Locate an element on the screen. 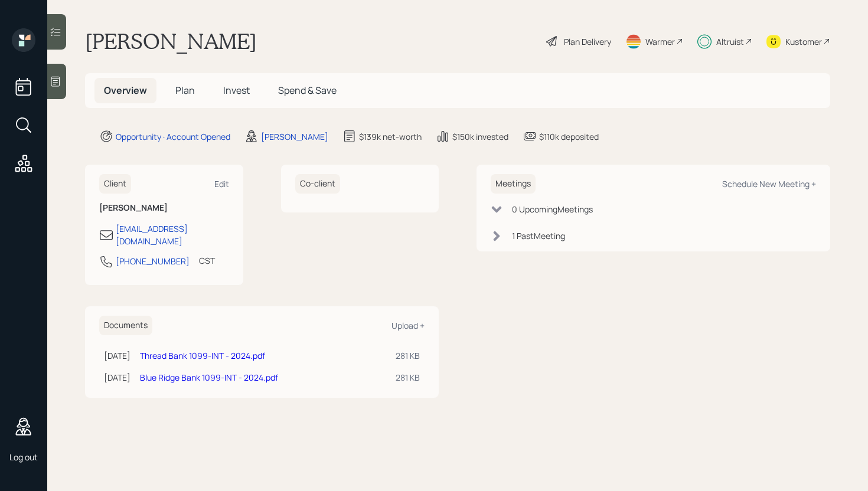  div: $150k invested is located at coordinates (479, 136).